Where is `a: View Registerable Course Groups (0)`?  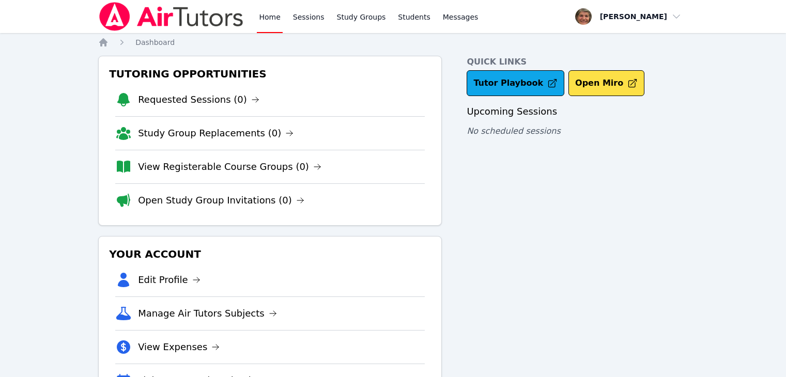
a: View Registerable Course Groups (0) is located at coordinates (230, 167).